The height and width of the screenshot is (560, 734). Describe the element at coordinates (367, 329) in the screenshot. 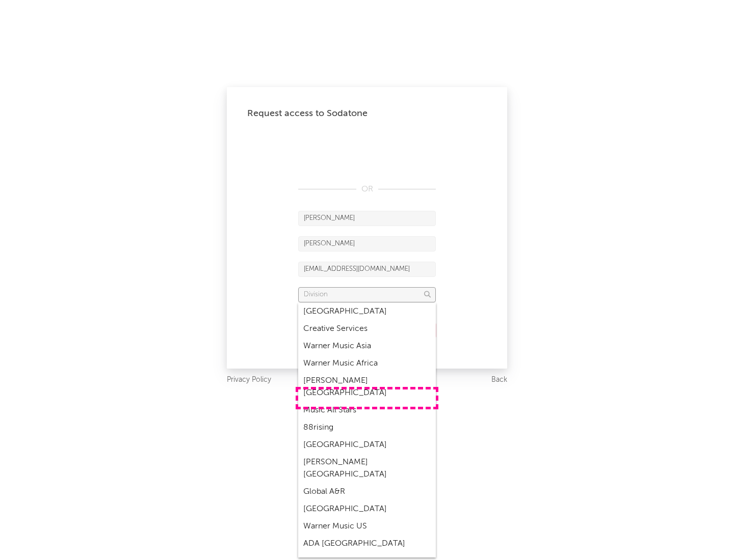

I see `div: Creative Services` at that location.